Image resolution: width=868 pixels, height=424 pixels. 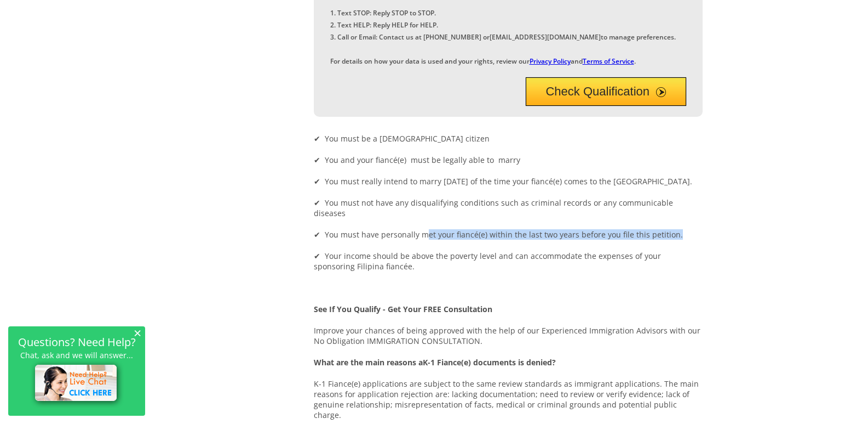 What do you see at coordinates (508, 399) in the screenshot?
I see `p: K-1 Fiance(e) applications are subject to the same review standards as immigrant applications. Th...` at bounding box center [508, 399].